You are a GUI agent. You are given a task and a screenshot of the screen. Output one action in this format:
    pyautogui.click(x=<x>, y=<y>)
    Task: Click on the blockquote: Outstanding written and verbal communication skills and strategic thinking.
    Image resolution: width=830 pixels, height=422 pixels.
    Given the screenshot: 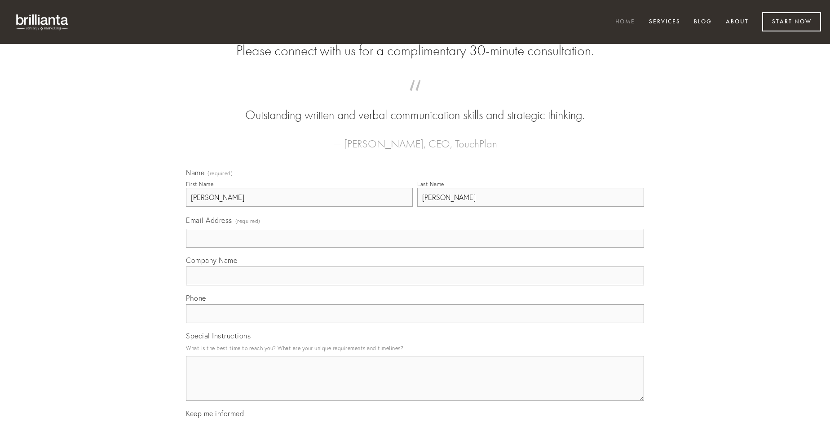 What is the action you would take?
    pyautogui.click(x=415, y=106)
    